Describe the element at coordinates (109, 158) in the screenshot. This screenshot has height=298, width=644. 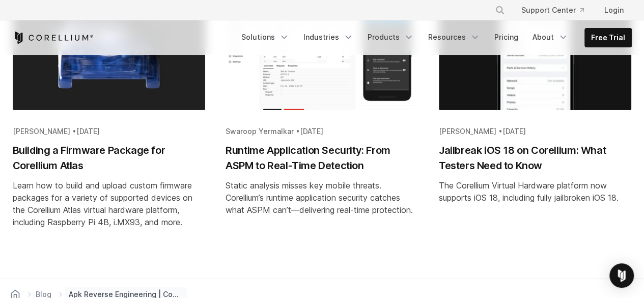
I see `h2: Building a Firmware Package for Corellium Atlas` at that location.